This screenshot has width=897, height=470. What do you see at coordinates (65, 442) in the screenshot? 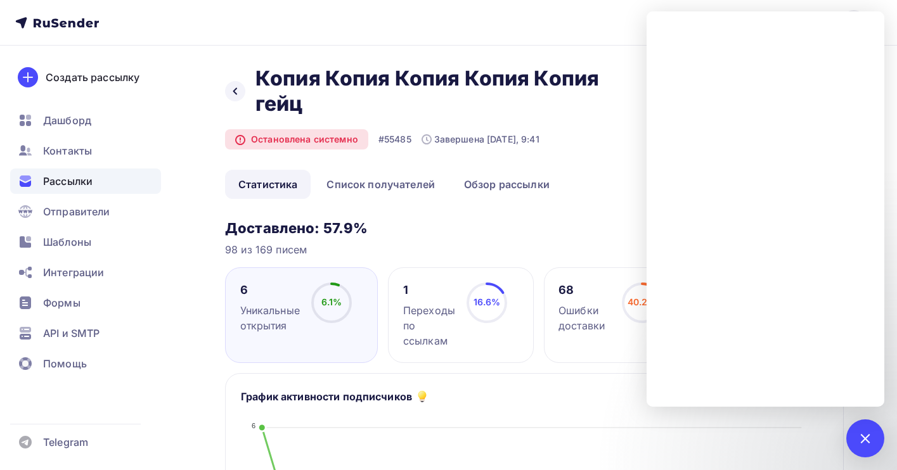
I see `span: Telegram` at bounding box center [65, 442].